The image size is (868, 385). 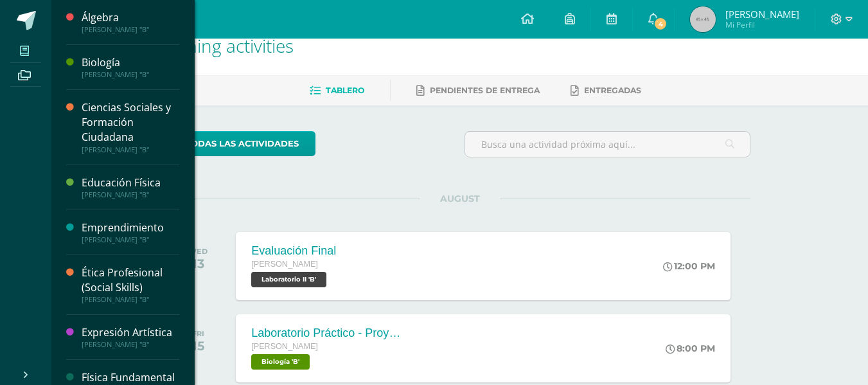 What do you see at coordinates (762, 24) in the screenshot?
I see `span: Mi Perfil` at bounding box center [762, 24].